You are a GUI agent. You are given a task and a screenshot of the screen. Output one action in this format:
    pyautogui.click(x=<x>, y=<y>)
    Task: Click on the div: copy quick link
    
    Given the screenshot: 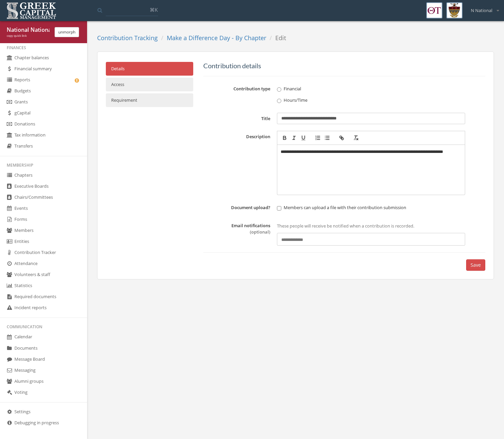 What is the action you would take?
    pyautogui.click(x=28, y=36)
    